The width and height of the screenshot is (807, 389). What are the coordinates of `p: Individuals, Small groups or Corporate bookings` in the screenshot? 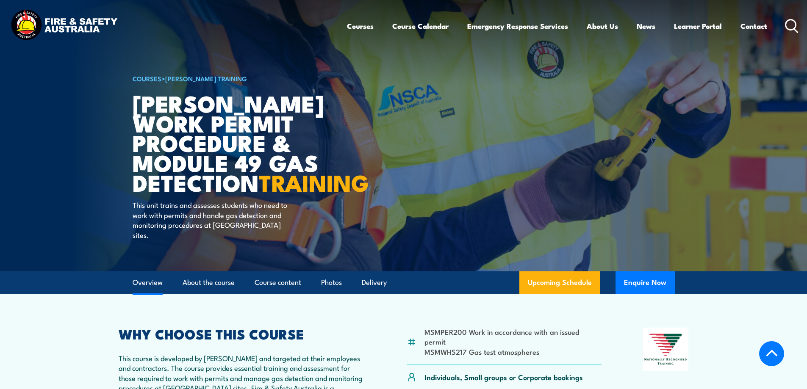 It's located at (504, 377).